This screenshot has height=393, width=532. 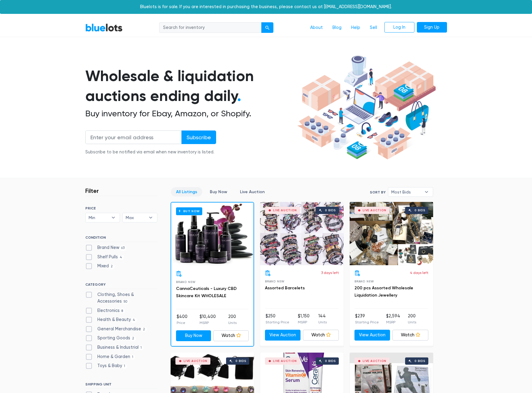 I want to click on li: $2,594, so click(x=393, y=319).